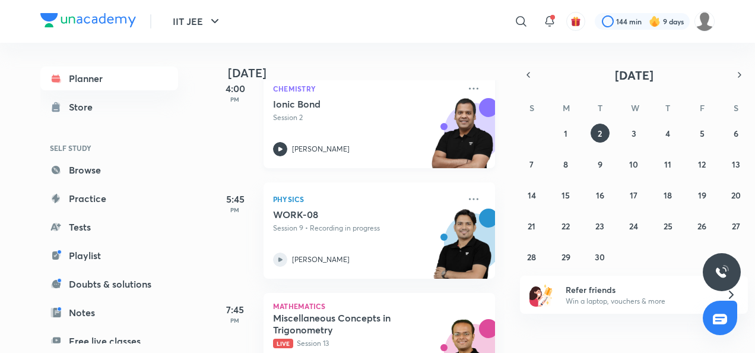  Describe the element at coordinates (634, 133) in the screenshot. I see `button: September 3, 2025` at that location.